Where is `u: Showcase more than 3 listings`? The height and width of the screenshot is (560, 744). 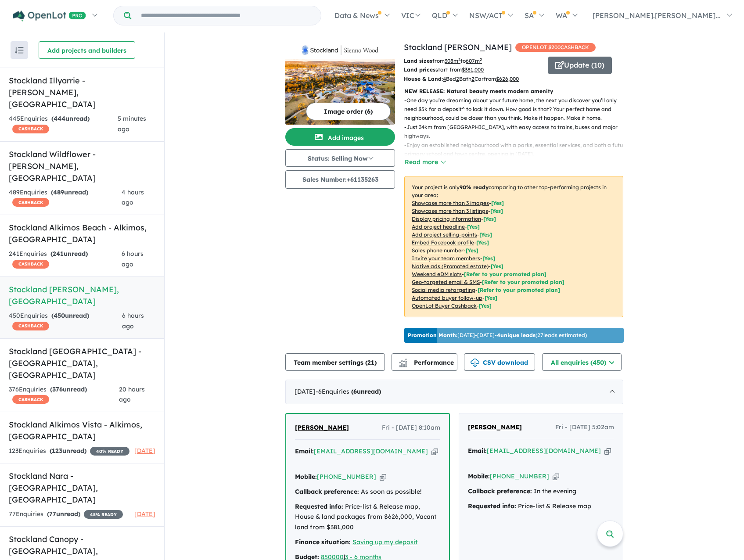 u: Showcase more than 3 listings is located at coordinates (449, 211).